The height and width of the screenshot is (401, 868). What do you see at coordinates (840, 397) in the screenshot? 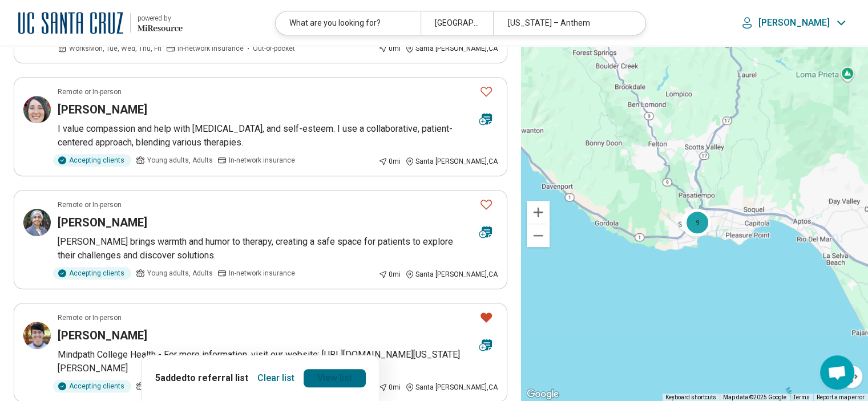
I see `a: Report a map error` at bounding box center [840, 397].